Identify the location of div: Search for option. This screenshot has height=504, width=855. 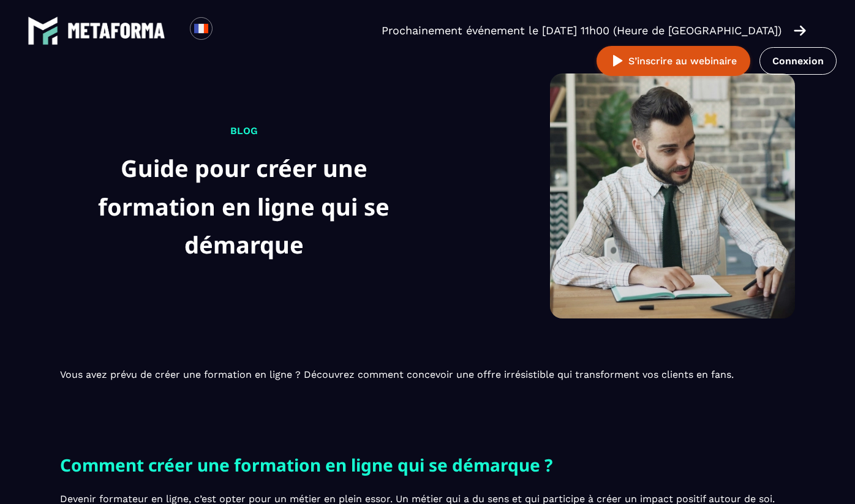
(227, 31).